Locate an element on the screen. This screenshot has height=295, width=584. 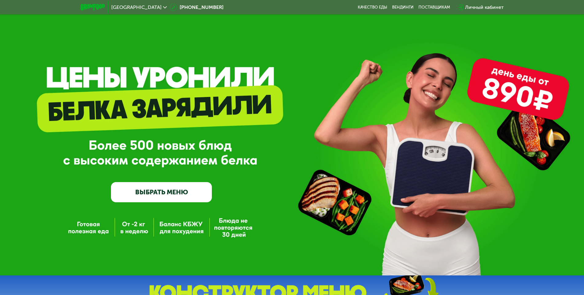
a: Вендинги is located at coordinates (403, 7).